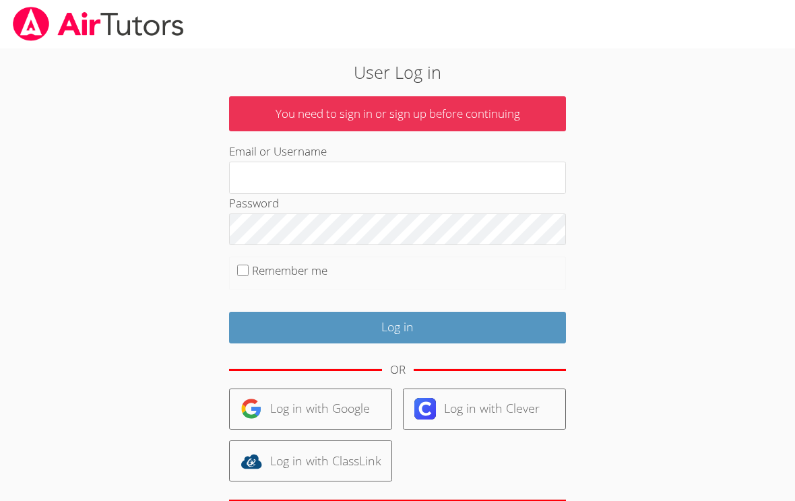 This screenshot has width=795, height=501. What do you see at coordinates (98, 24) in the screenshot?
I see `img: airtutors_banner-c4298cdbf04f3fff15de1276eac7730deb9818008684d7c2e4769d2f7ddbe033.png` at bounding box center [98, 24].